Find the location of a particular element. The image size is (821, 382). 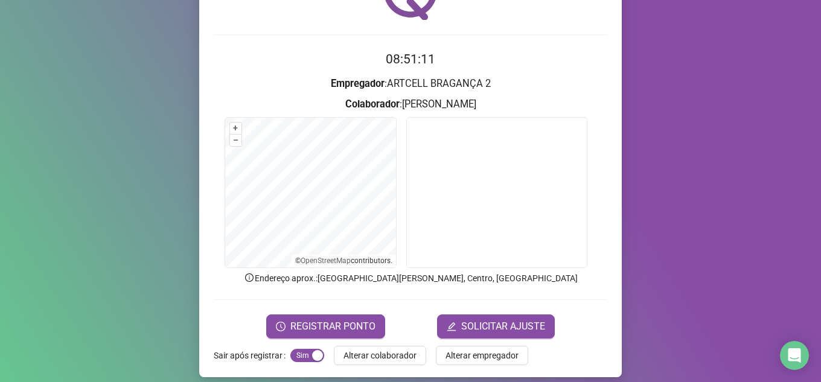

span: edit is located at coordinates (452, 327).